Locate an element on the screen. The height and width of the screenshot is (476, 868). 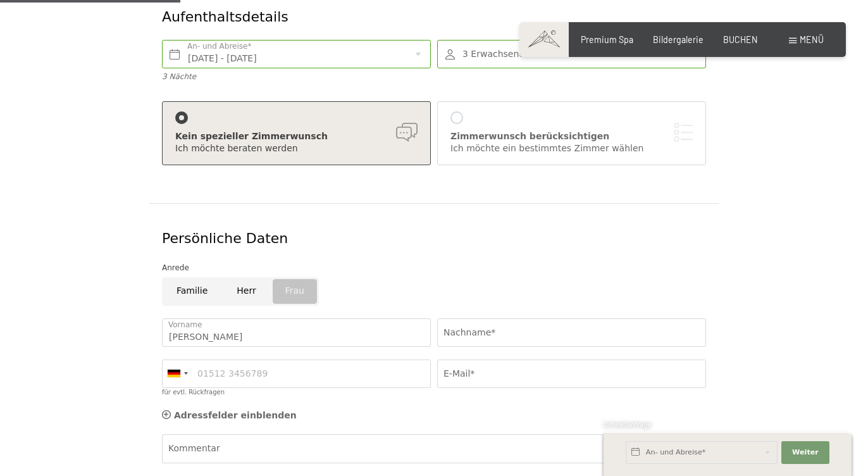
a: Bildergalerie is located at coordinates (678, 39).